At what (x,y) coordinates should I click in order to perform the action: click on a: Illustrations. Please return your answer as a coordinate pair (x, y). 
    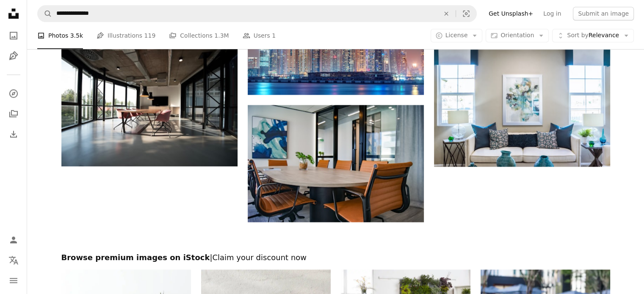
    Looking at the image, I should click on (14, 56).